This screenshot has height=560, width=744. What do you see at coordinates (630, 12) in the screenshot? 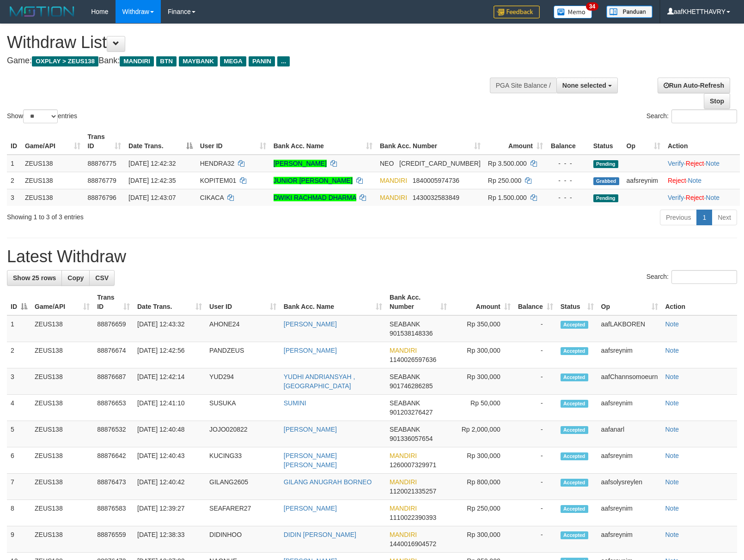
I see `img: panduan.png` at bounding box center [630, 12].